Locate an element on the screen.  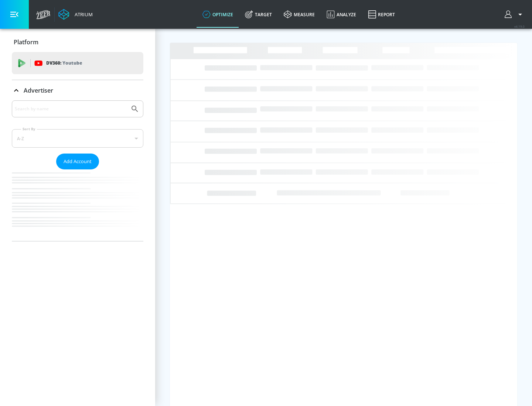
span: Add Account is located at coordinates (78, 161).